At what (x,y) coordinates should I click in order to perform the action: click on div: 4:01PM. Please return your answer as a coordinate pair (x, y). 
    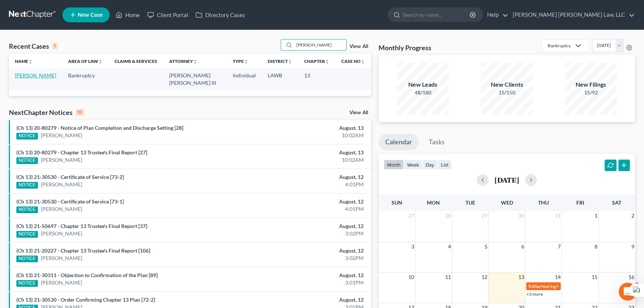
    Looking at the image, I should click on (308, 209).